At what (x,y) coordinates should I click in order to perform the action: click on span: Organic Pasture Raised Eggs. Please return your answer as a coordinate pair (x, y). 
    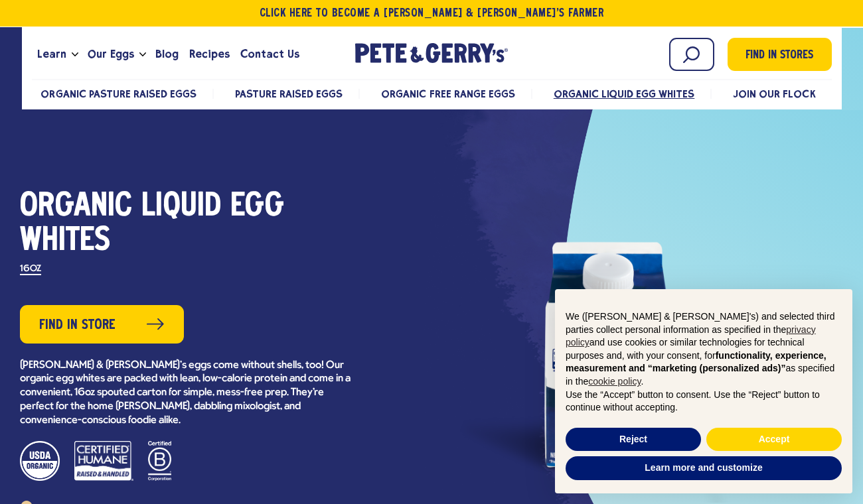
    Looking at the image, I should click on (118, 94).